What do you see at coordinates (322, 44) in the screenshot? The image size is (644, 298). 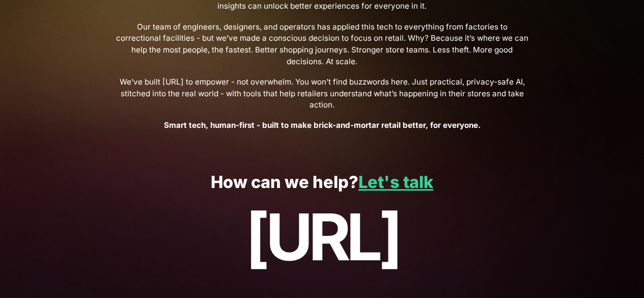 I see `span: Our team of engineers, designers, and operators has applied this tech to everything from factorie...` at bounding box center [322, 44].